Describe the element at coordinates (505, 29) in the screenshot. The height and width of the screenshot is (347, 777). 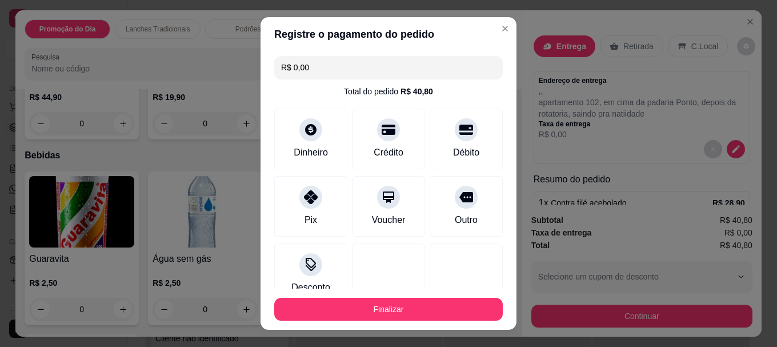
I see `button: Close` at that location.